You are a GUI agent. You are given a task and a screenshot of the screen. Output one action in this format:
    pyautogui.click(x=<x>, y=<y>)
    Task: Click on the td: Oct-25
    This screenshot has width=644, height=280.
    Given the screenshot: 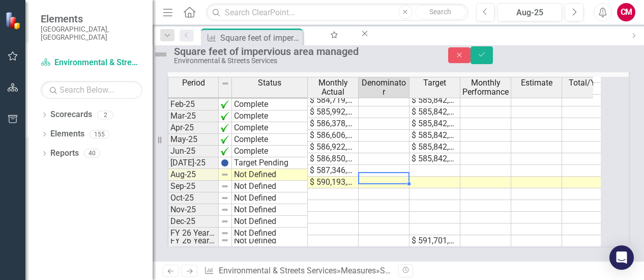 What is the action you would take?
    pyautogui.click(x=193, y=198)
    